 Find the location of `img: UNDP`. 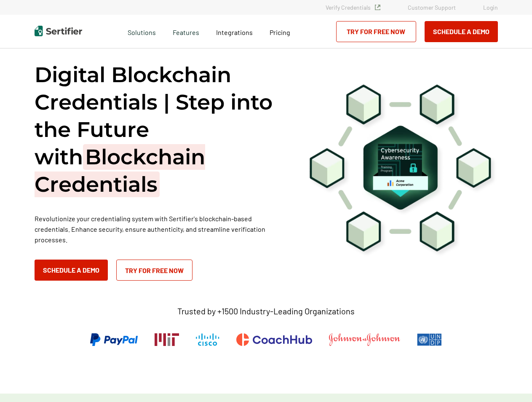

img: UNDP is located at coordinates (429, 340).